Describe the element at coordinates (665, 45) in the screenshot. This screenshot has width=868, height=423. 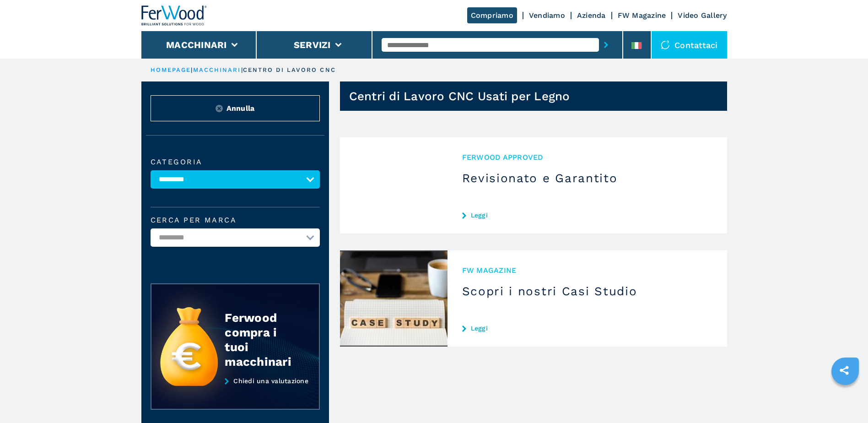
I see `img: Contattaci` at that location.